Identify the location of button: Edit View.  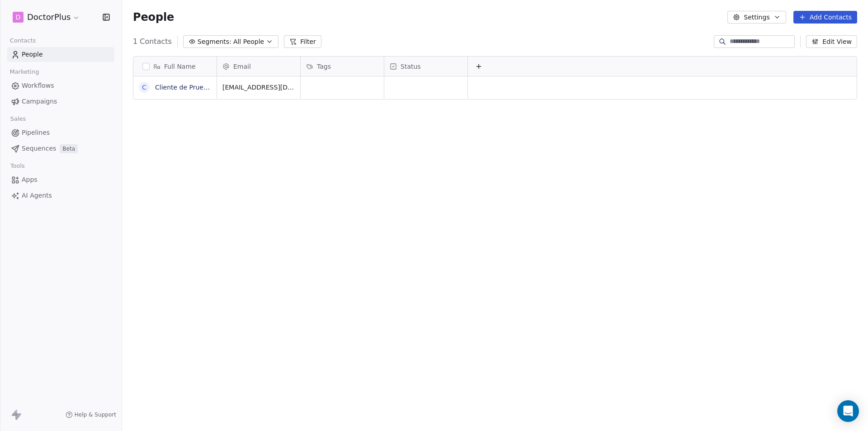
(831, 42).